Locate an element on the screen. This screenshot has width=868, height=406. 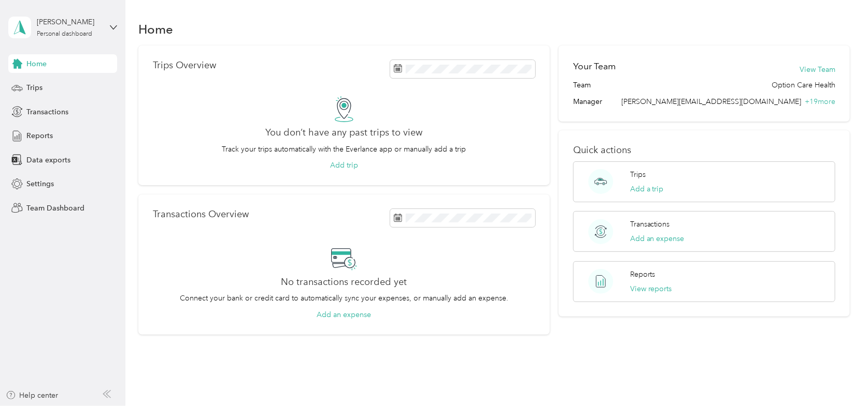
h2: Your Team is located at coordinates (594, 66).